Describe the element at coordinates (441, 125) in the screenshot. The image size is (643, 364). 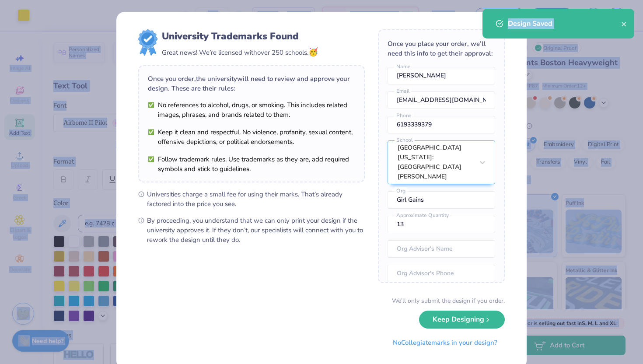
I see `input: Phone` at that location.